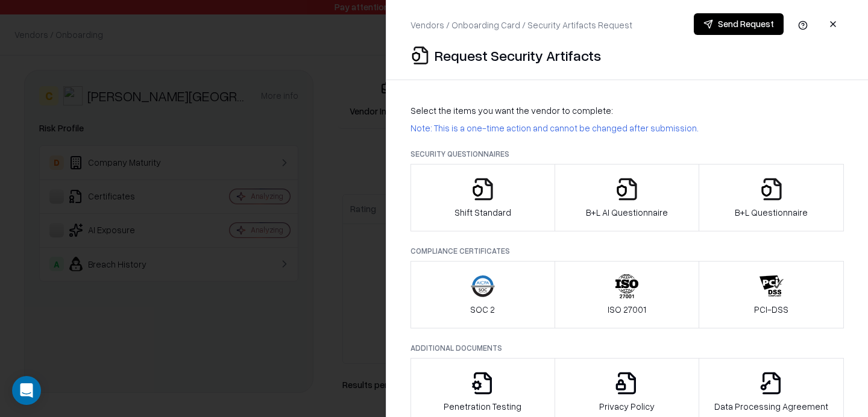 This screenshot has height=417, width=868. Describe the element at coordinates (627, 154) in the screenshot. I see `p: Security Questionnaires` at that location.